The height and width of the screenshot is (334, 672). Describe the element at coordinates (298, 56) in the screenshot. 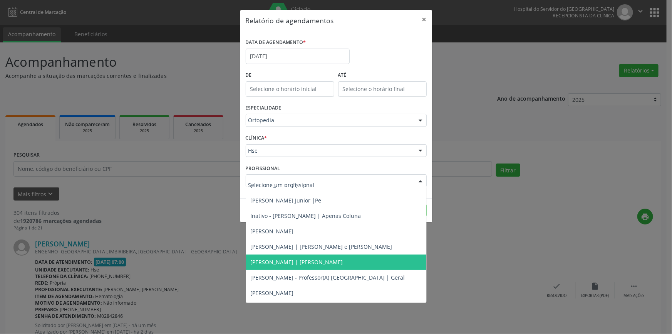

I see `input: Selecione uma data ou intervalo` at that location.